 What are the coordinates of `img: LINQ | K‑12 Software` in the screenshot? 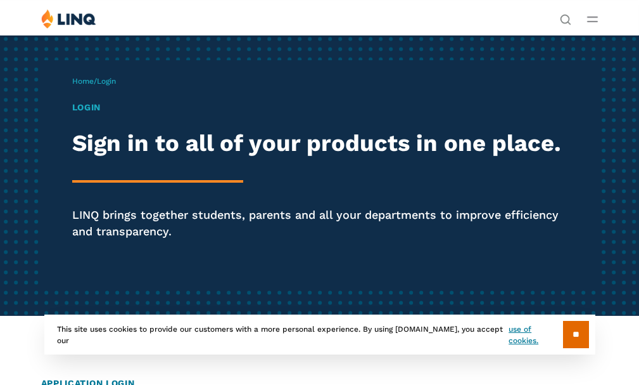 It's located at (68, 18).